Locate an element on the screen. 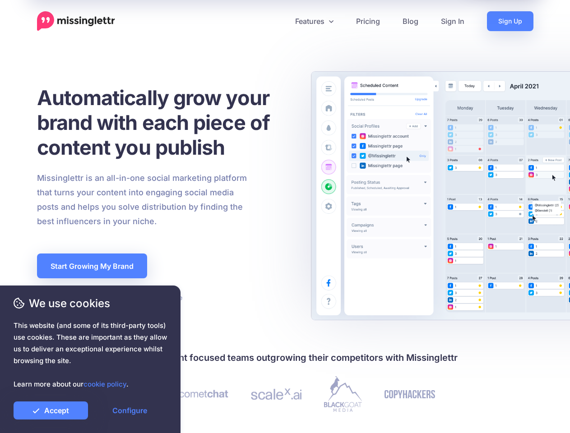  a: Home is located at coordinates (76, 21).